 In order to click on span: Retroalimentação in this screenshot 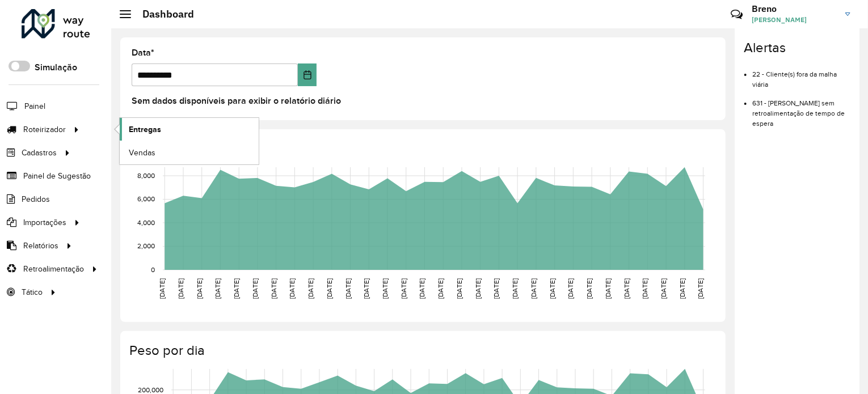, I will do `click(53, 269)`.